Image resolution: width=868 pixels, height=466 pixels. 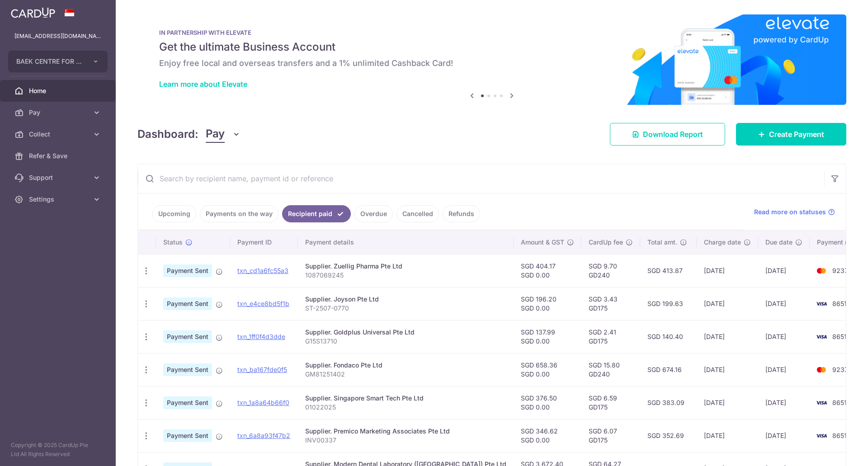 What do you see at coordinates (264, 435) in the screenshot?
I see `a: txn_6a8a93f47b2` at bounding box center [264, 435].